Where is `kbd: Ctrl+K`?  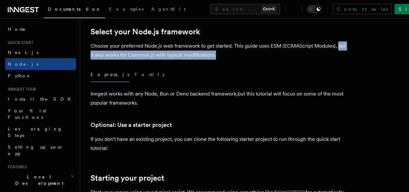
kbd: Ctrl+K is located at coordinates (269, 9).